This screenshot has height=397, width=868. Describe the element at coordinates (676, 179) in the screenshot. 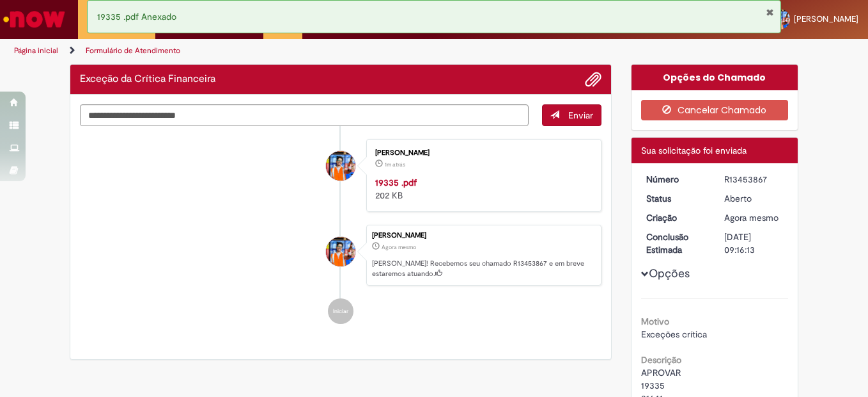

I see `dt: Número` at that location.